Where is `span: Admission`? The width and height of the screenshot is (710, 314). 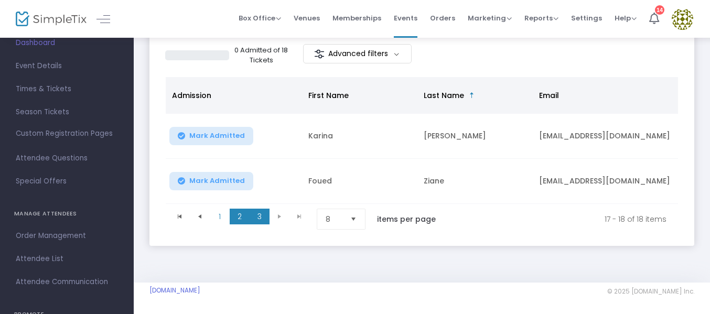 span: Admission is located at coordinates (191, 95).